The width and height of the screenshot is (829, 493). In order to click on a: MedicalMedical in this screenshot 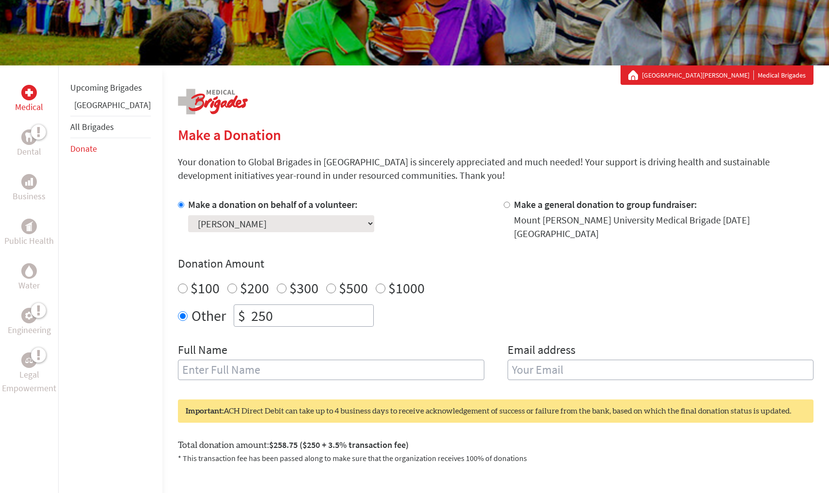, I will do `click(29, 99)`.